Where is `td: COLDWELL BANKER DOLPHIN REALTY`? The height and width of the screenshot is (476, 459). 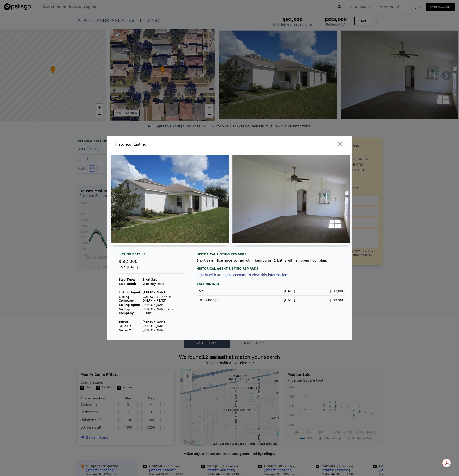
td: COLDWELL BANKER DOLPHIN REALTY is located at coordinates (164, 299).